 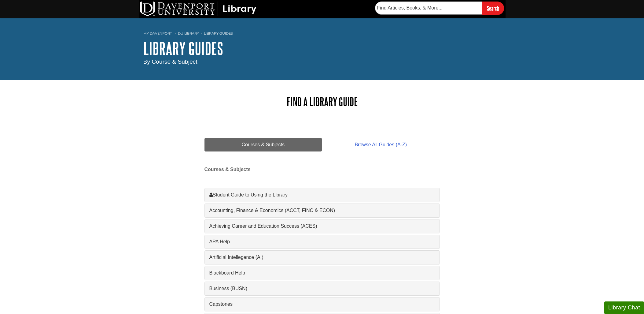 What do you see at coordinates (322, 211) in the screenshot?
I see `div: Accounting, Finance & Economics (ACCT, FINC & ECON)` at bounding box center [322, 211].